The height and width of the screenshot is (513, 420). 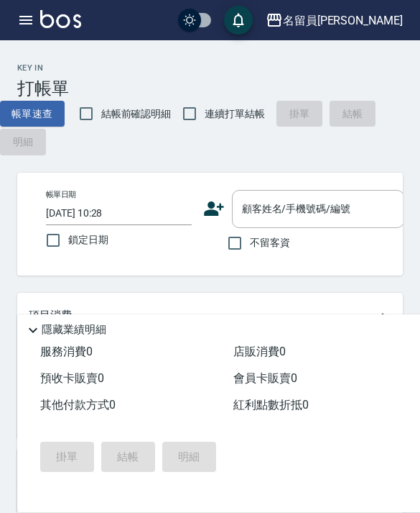 What do you see at coordinates (235, 113) in the screenshot?
I see `span: 連續打單結帳` at bounding box center [235, 113].